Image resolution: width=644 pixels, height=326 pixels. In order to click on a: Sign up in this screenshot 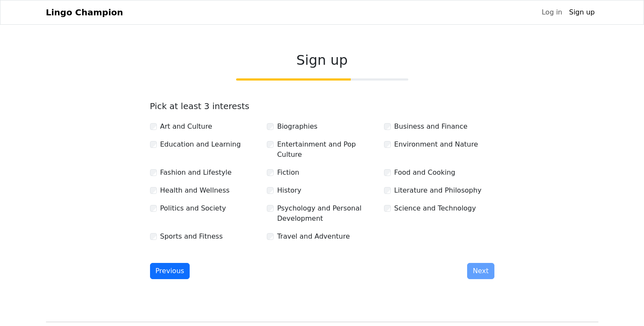, I will do `click(582, 12)`.